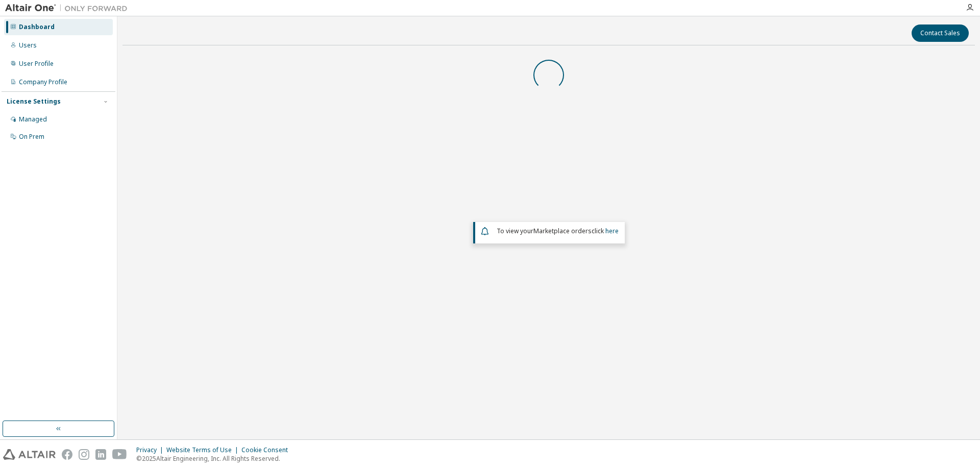 The image size is (980, 469). Describe the element at coordinates (151, 450) in the screenshot. I see `div: Privacy` at that location.